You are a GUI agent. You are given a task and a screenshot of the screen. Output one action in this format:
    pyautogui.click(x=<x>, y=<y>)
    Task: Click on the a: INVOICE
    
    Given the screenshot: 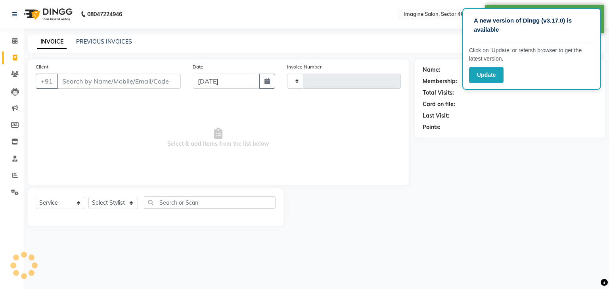 What is the action you would take?
    pyautogui.click(x=52, y=42)
    